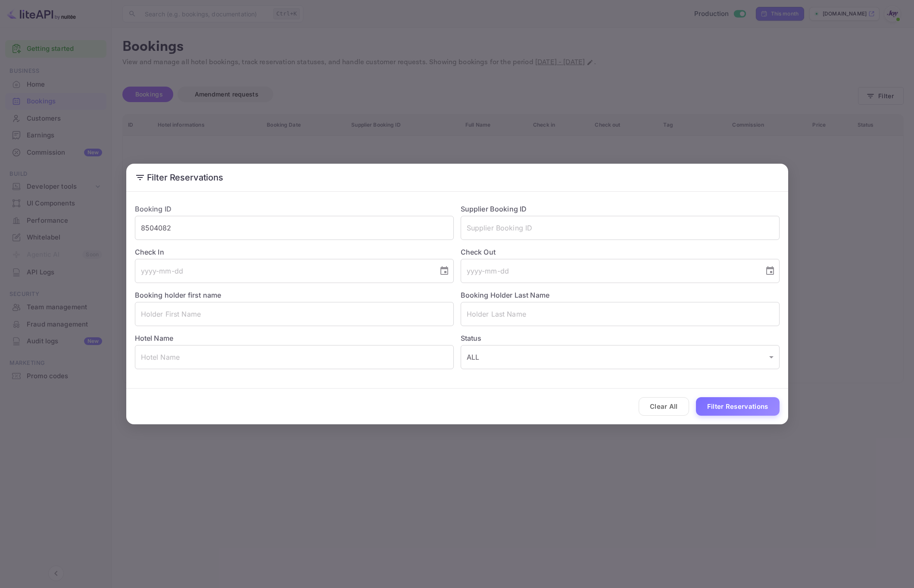 This screenshot has width=914, height=588. I want to click on button: Filter Reservations, so click(737, 406).